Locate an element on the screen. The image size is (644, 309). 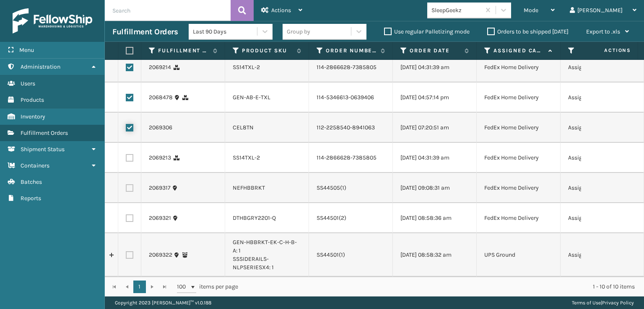
h3: Fulfillment Orders is located at coordinates (145, 32).